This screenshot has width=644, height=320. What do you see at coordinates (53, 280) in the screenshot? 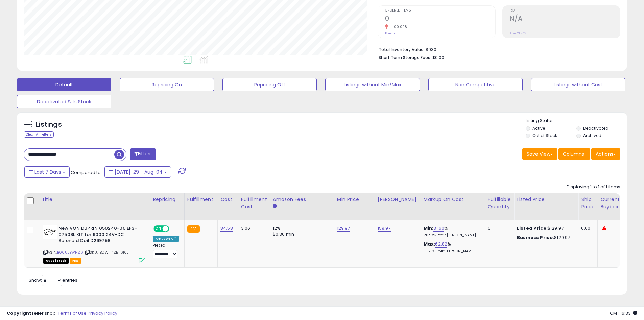
I see `span: Show: entries` at bounding box center [53, 280].